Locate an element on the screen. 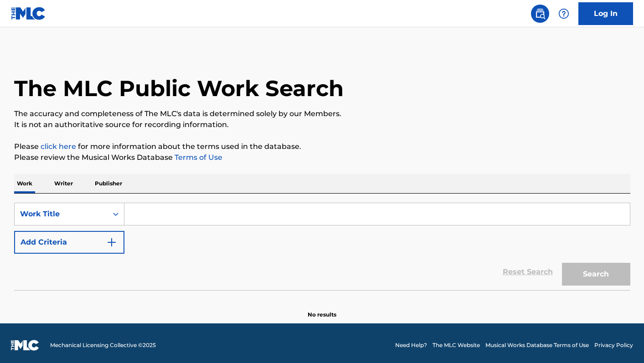 The image size is (644, 363). div: Help is located at coordinates (564, 14).